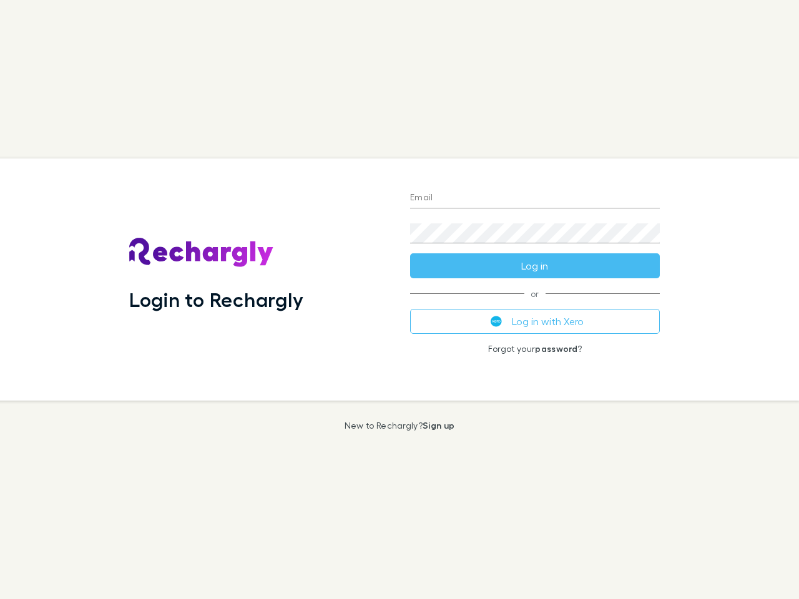 The image size is (799, 599). What do you see at coordinates (535, 293) in the screenshot?
I see `span: or` at bounding box center [535, 293].